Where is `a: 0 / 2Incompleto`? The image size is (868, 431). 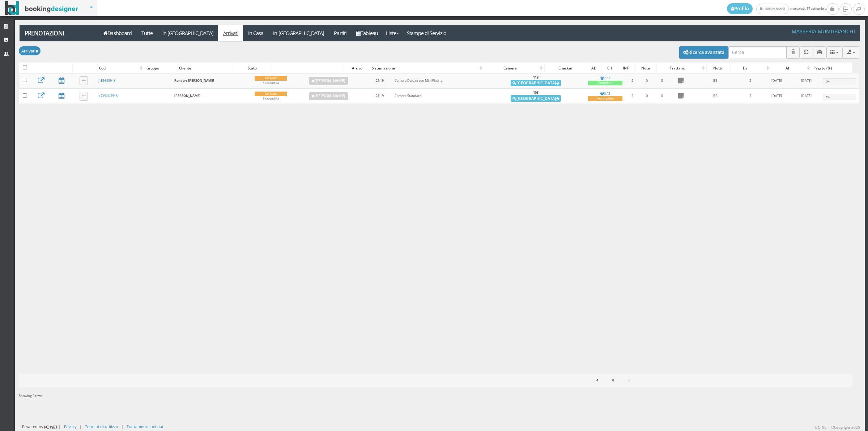 a: 0 / 2Incompleto is located at coordinates (605, 96).